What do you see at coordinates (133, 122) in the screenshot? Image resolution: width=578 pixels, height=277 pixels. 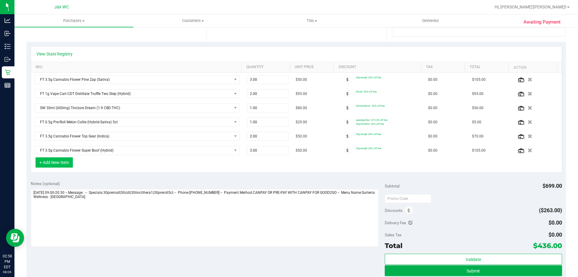 I see `span: FT 0.5g Pre-Roll Melon Collie (Hybrid-Sativa) 5ct` at bounding box center [133, 122].